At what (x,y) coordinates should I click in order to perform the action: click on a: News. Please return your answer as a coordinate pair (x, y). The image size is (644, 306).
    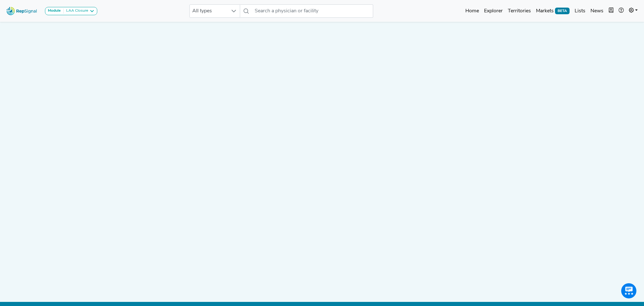
    Looking at the image, I should click on (597, 11).